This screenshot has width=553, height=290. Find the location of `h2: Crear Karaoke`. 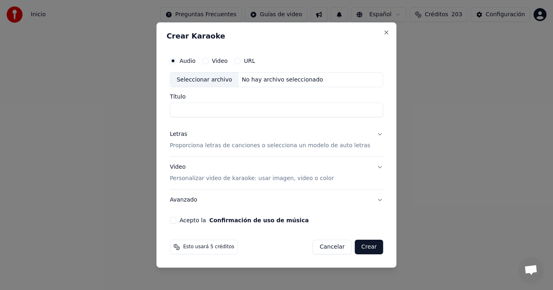

h2: Crear Karaoke is located at coordinates (276, 36).